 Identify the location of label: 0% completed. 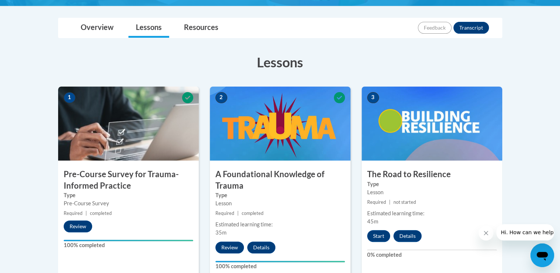
(432, 255).